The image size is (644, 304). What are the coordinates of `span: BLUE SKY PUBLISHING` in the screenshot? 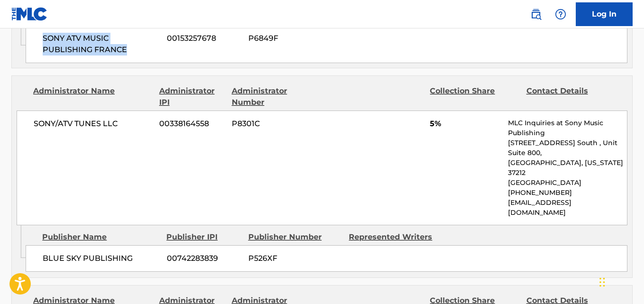 It's located at (101, 259).